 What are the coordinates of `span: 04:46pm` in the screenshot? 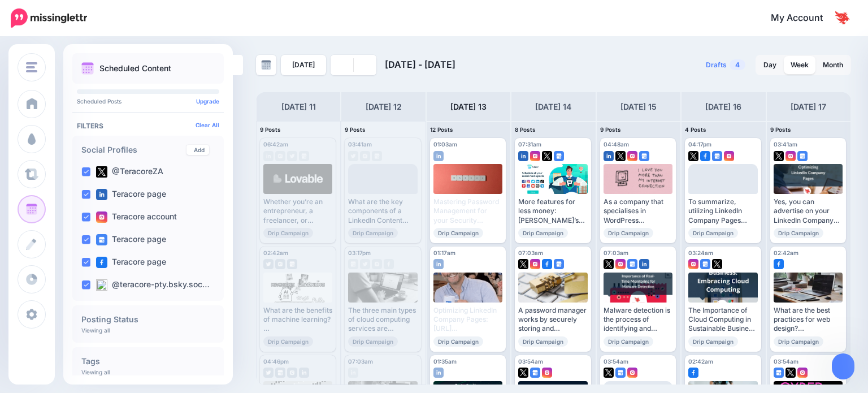 It's located at (275, 361).